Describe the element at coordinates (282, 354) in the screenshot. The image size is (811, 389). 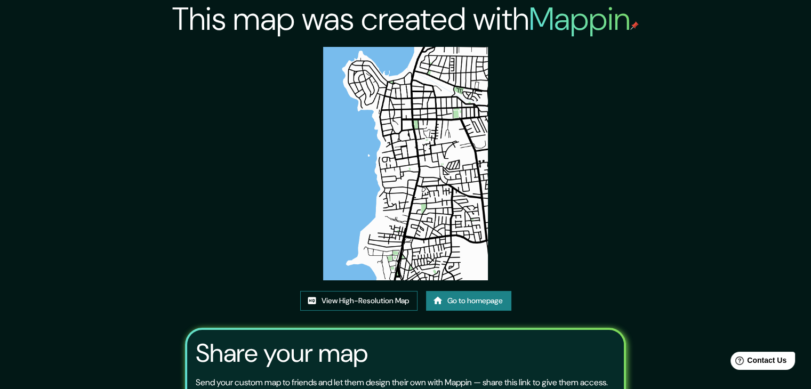
I see `h3: Share your map` at that location.